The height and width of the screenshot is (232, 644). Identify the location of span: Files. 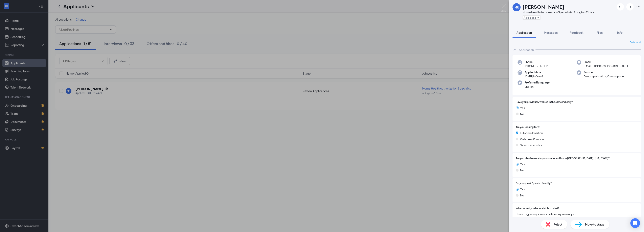
(600, 32).